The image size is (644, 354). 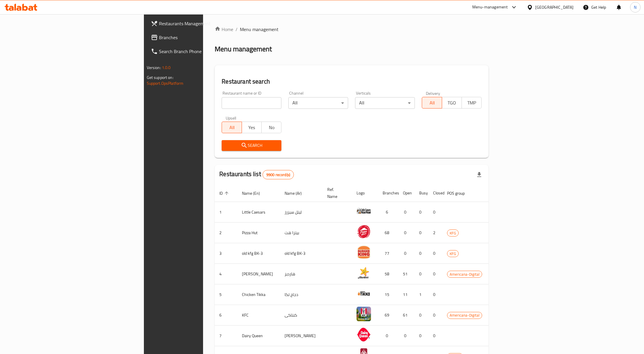 I want to click on img: Dairy Queen, so click(x=364, y=335).